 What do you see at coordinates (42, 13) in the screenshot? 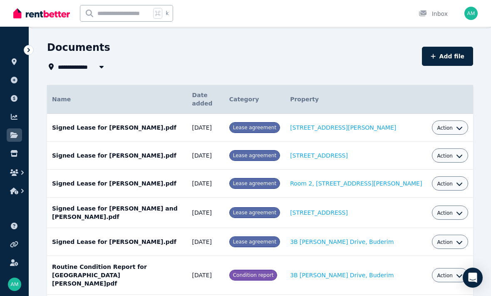
I see `img: RentBetter` at bounding box center [42, 13].